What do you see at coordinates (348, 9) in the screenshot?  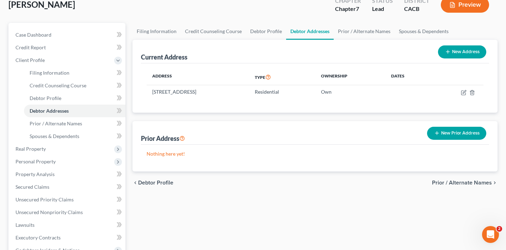 I see `div: Chapter` at bounding box center [348, 9].